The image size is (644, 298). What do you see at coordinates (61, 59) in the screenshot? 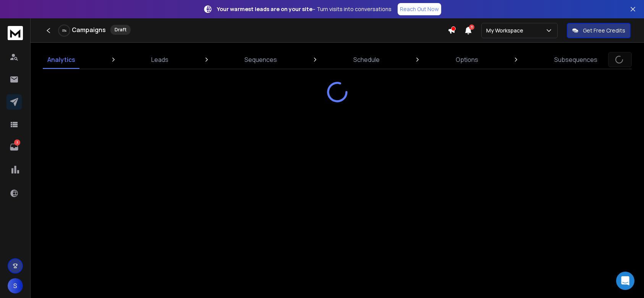
I see `a: Analytics` at bounding box center [61, 59].